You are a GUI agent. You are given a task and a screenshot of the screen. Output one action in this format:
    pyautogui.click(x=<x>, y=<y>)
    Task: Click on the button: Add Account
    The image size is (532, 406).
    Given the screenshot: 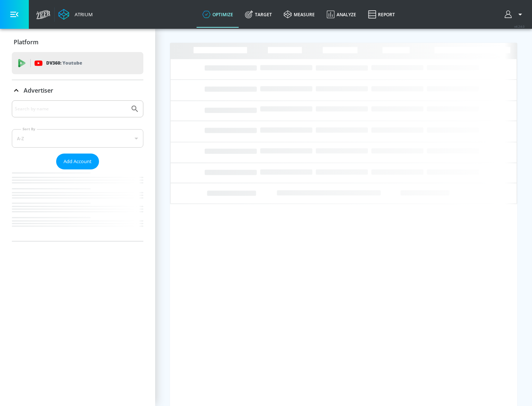 What is the action you would take?
    pyautogui.click(x=78, y=162)
    